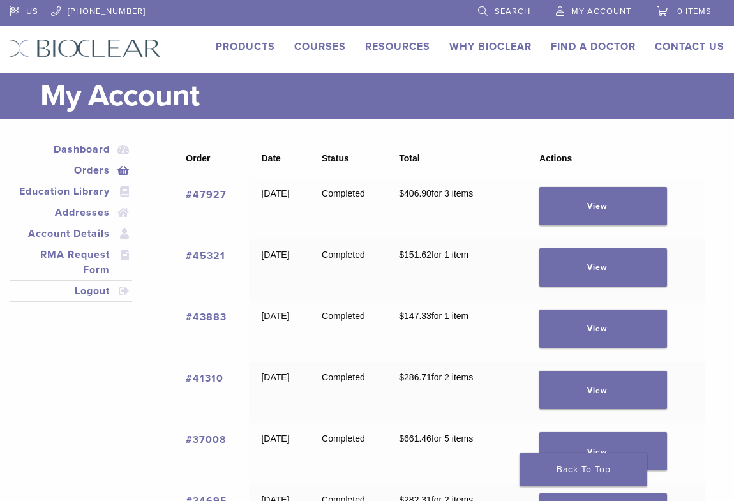 The image size is (734, 501). Describe the element at coordinates (593, 47) in the screenshot. I see `a: Find A Doctor` at that location.